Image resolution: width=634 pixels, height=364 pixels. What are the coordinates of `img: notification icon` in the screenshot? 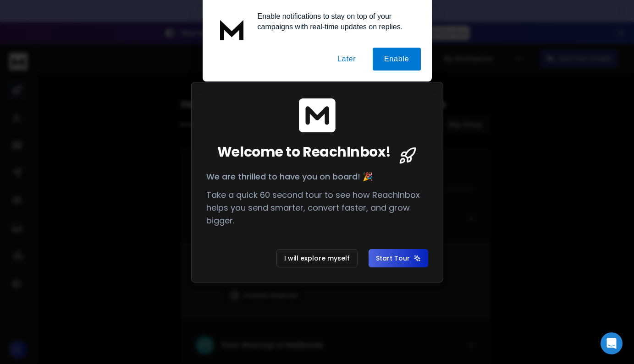 It's located at (232, 29).